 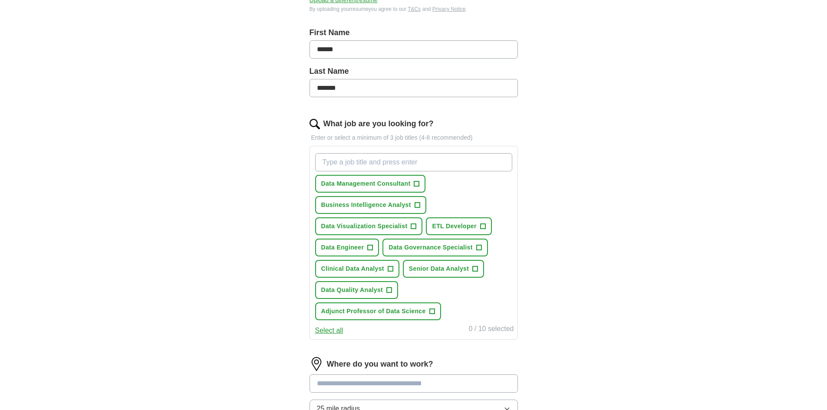 I want to click on span: Business Intelligence Analyst, so click(x=366, y=205).